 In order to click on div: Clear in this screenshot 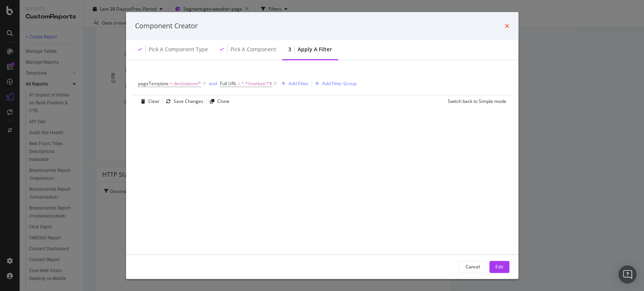, I will do `click(154, 101)`.